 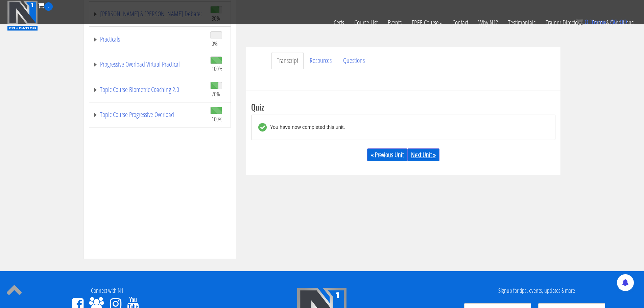 What do you see at coordinates (148, 64) in the screenshot?
I see `a: Progressive Overload Virtual Practical` at bounding box center [148, 64].